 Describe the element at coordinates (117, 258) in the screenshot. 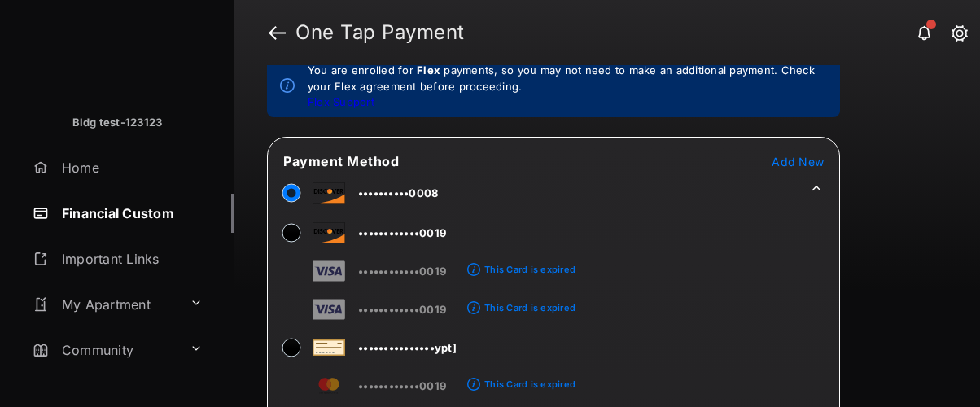

I see `a: Important Links` at that location.